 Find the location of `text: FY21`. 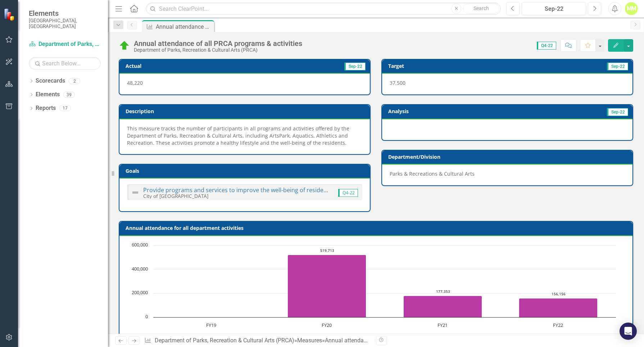

text: FY21 is located at coordinates (443, 325).